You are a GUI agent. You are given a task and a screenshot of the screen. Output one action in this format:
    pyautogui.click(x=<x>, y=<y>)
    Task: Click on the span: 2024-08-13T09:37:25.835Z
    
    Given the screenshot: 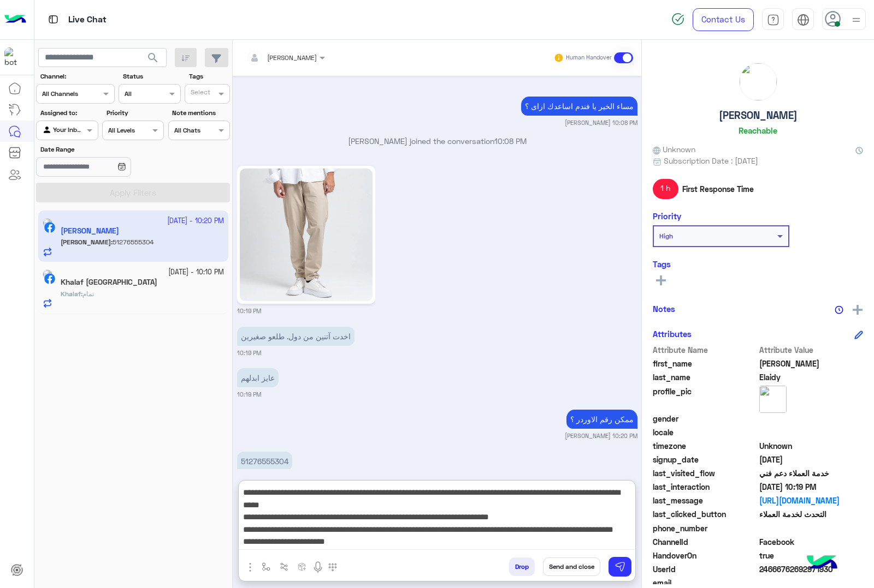 What is the action you would take?
    pyautogui.click(x=811, y=459)
    